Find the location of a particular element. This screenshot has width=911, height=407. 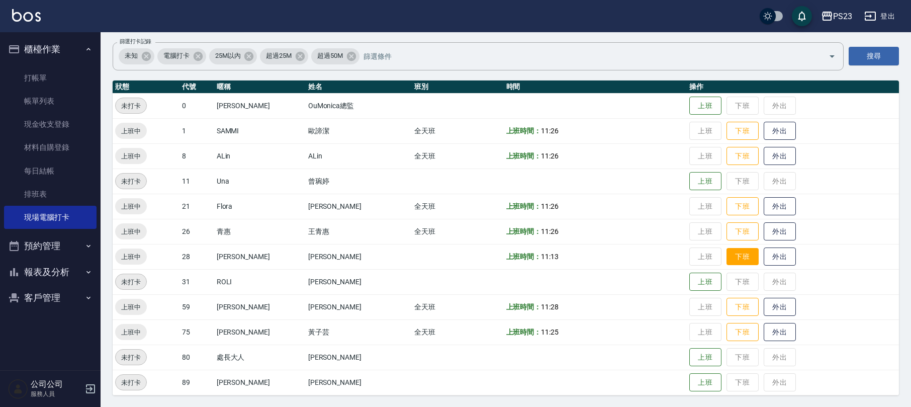

label: 篩選打卡記錄 is located at coordinates (135, 41).